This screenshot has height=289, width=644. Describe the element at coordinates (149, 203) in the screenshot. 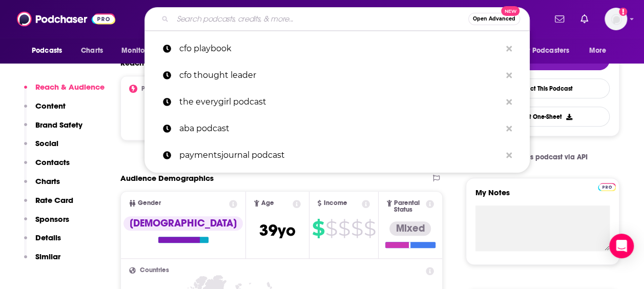

I see `span: Gender` at that location.